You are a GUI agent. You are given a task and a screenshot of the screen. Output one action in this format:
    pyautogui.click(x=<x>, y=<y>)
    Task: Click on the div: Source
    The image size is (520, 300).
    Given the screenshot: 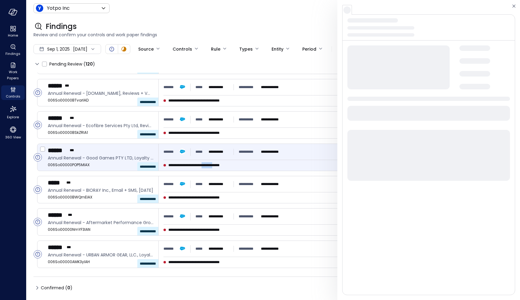 What is the action you would take?
    pyautogui.click(x=146, y=49)
    